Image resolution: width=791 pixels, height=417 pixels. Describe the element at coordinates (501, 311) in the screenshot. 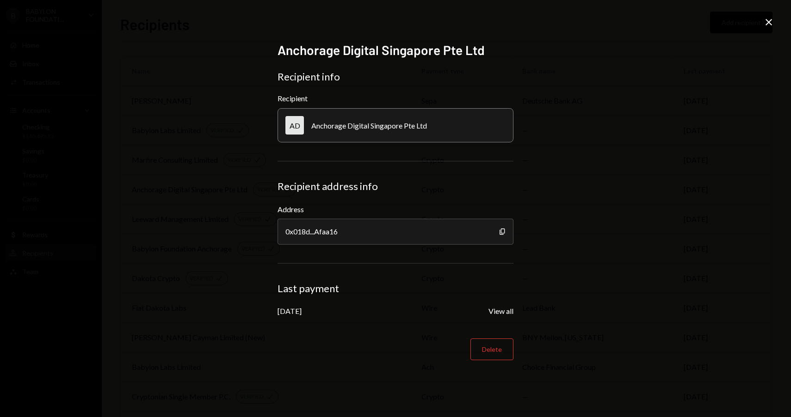

I see `button: View all` at that location.